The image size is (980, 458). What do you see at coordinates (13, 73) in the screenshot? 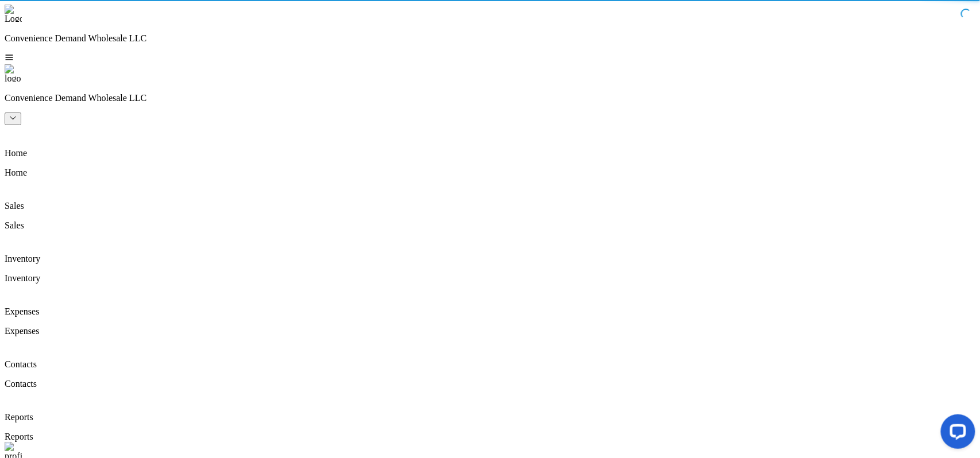
I see `img: logo` at bounding box center [13, 73].